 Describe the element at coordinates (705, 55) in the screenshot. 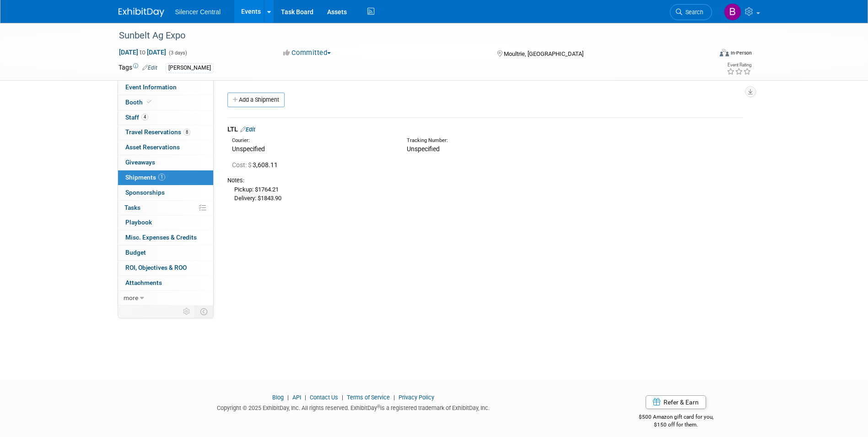

I see `div: Event Format` at that location.